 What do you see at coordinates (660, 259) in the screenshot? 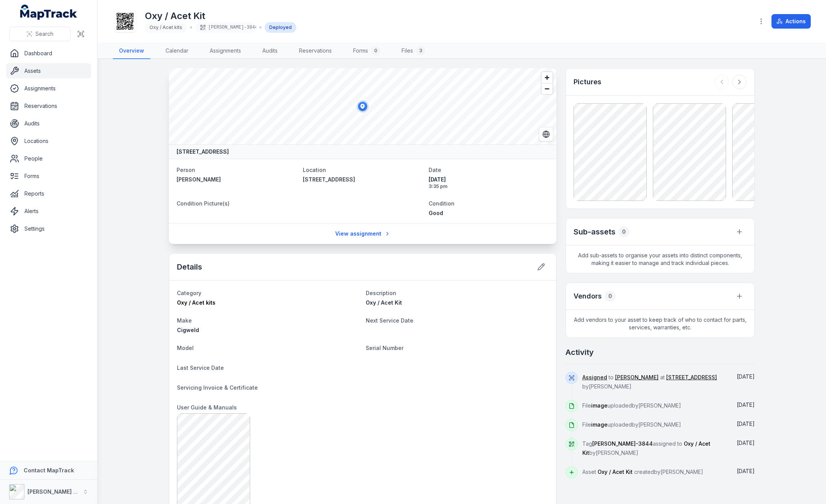
I see `span: Add sub-assets to organise your assets into distinct components, making it easier to manage and t...` at bounding box center [660, 259].